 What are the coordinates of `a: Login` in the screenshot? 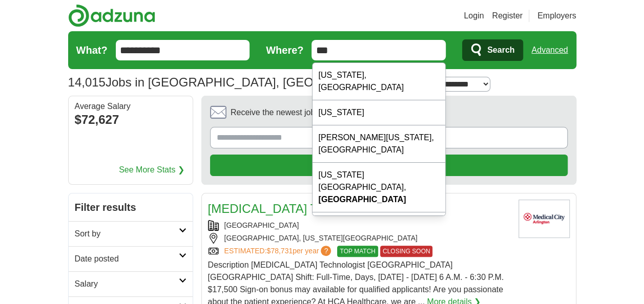 It's located at (473, 16).